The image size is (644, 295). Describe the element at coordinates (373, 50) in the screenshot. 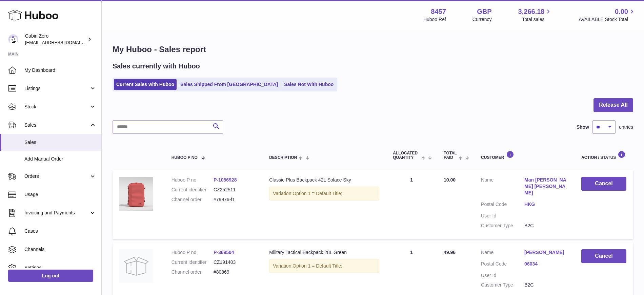

I see `h1: My Huboo - Sales report` at that location.